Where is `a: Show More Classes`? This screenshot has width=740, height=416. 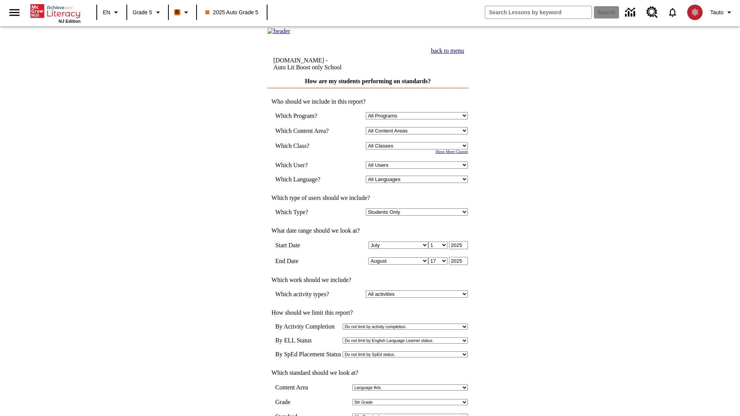
a: Show More Classes is located at coordinates (452, 151).